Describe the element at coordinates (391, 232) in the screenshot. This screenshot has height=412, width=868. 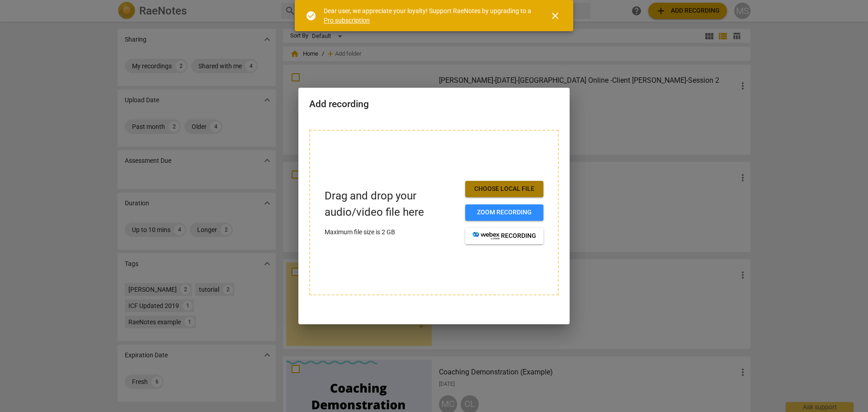
I see `p: Maximum file size is 2 GB` at that location.